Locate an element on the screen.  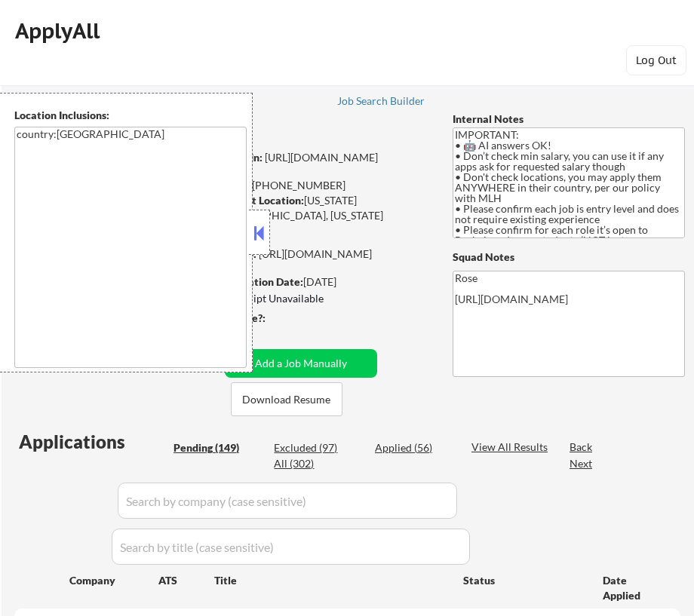
div: Company is located at coordinates (113, 580).